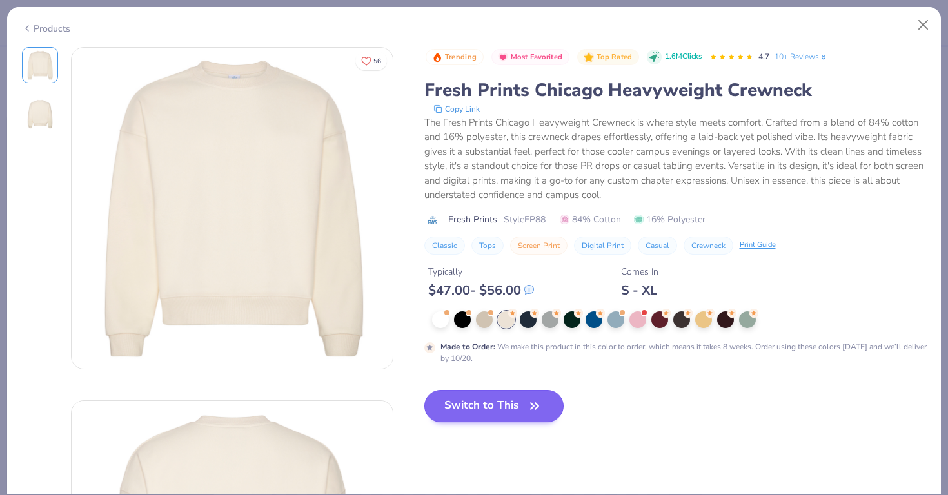  Describe the element at coordinates (614, 57) in the screenshot. I see `span: Top Rated` at that location.